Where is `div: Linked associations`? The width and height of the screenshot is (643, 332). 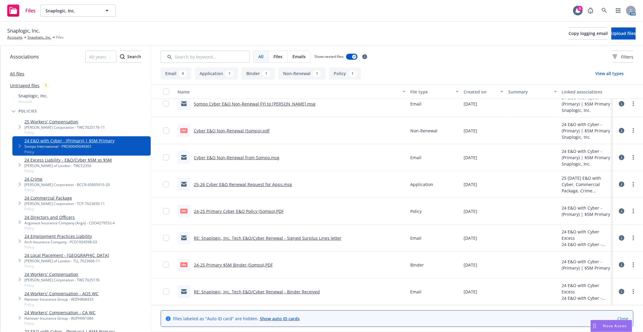
div: Linked associations is located at coordinates (586, 92).